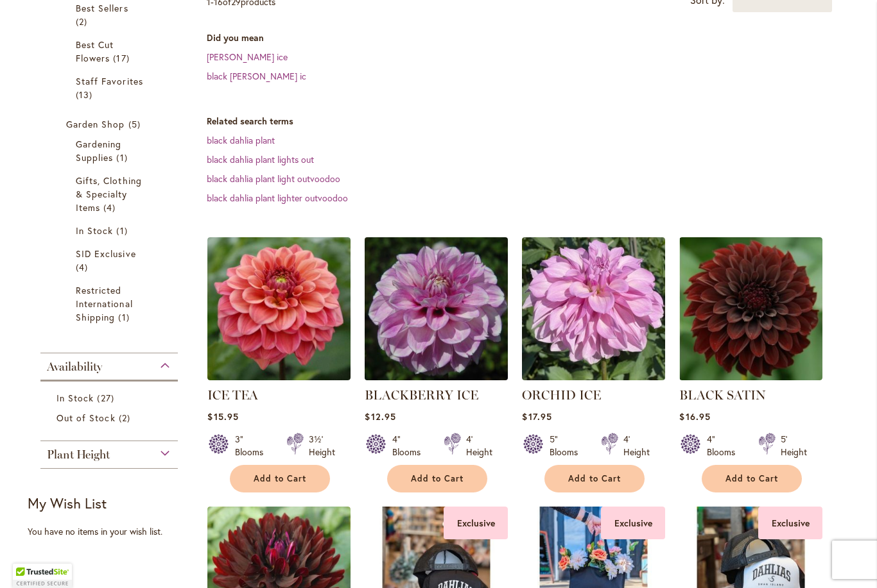 This screenshot has width=877, height=588. Describe the element at coordinates (110, 194) in the screenshot. I see `a: Gifts, Clothing &amp; Specialty Items` at that location.